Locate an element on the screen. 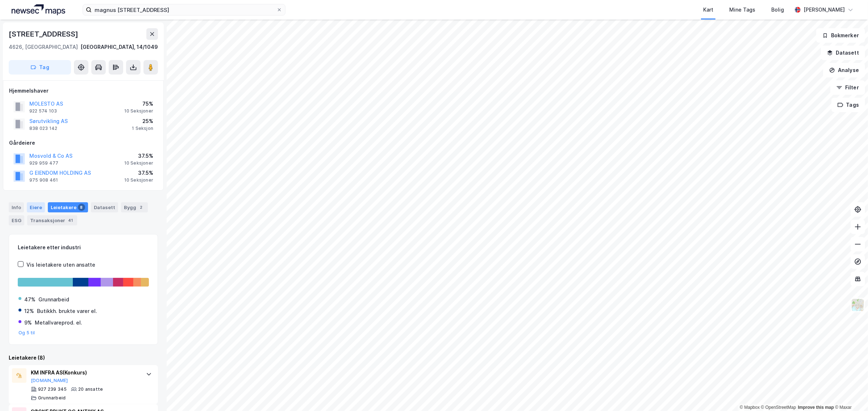 Image resolution: width=868 pixels, height=411 pixels. div: Mine Tags is located at coordinates (742, 10).